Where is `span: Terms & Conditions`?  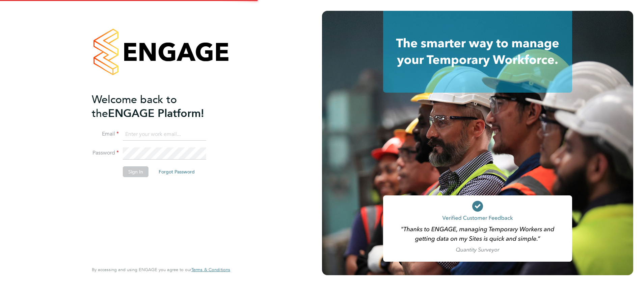
span: Terms & Conditions is located at coordinates (211, 269).